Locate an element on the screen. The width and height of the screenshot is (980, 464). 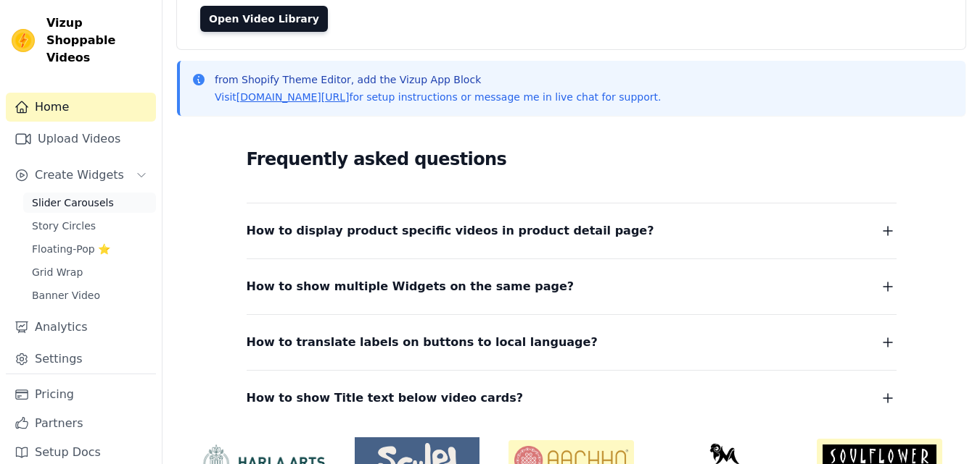
button: Create Widgets is located at coordinates (80, 176).